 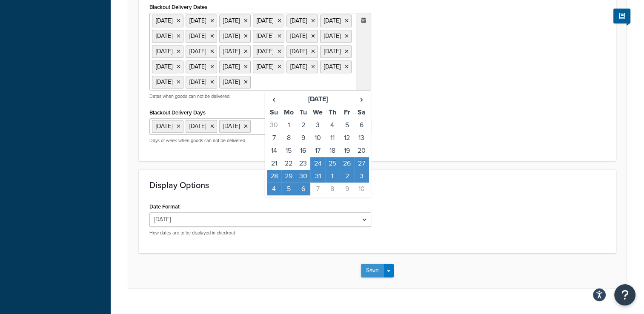 I want to click on label: Blackout Delivery Days, so click(x=177, y=113).